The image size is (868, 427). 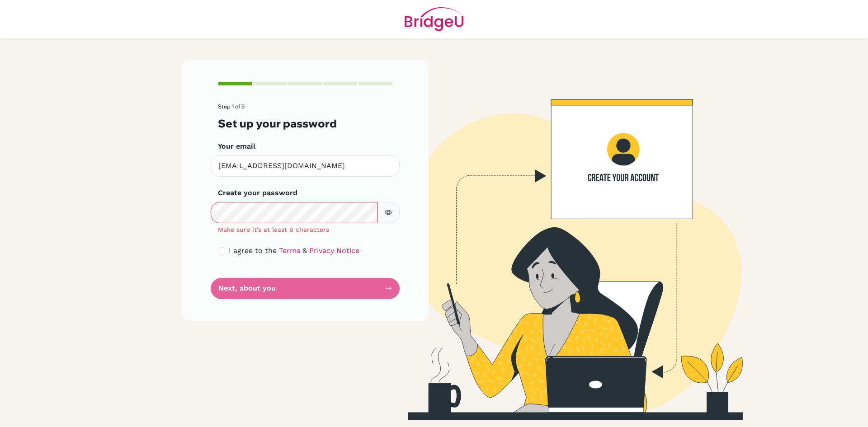 I want to click on label: Create your password, so click(x=257, y=193).